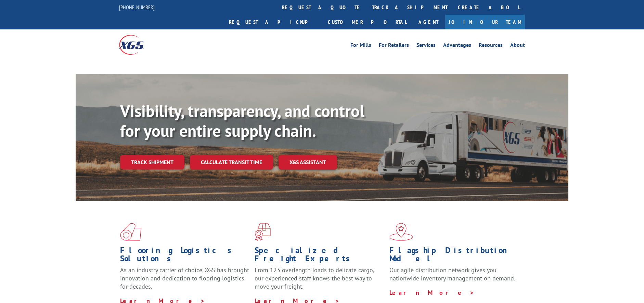 The height and width of the screenshot is (303, 644). I want to click on span: Our agile distribution network gives you nationwide inventory management on demand., so click(452, 274).